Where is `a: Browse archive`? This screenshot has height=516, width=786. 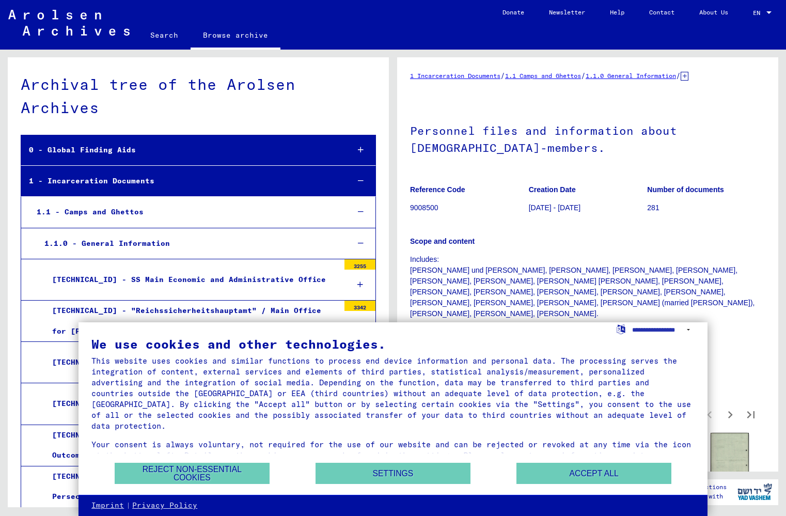
a: Browse archive is located at coordinates (235, 36).